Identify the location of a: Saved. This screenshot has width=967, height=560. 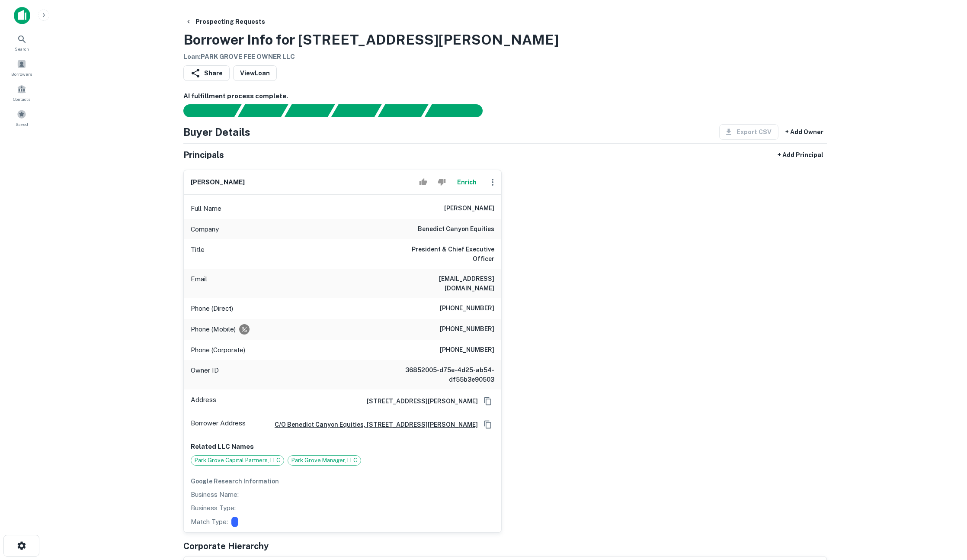
(21, 118).